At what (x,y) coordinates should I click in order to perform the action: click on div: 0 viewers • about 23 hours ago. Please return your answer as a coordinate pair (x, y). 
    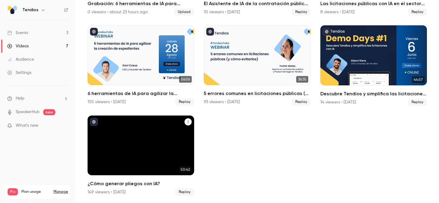
    Looking at the image, I should click on (117, 12).